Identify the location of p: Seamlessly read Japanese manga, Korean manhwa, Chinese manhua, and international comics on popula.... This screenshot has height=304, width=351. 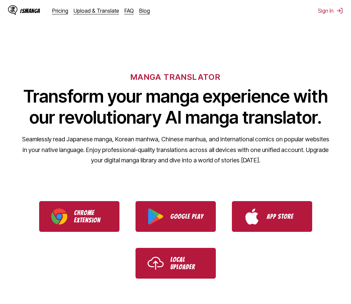
(175, 150).